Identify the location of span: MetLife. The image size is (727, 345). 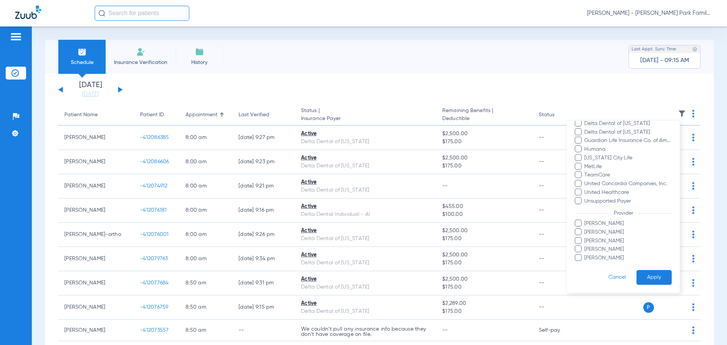
(627, 167).